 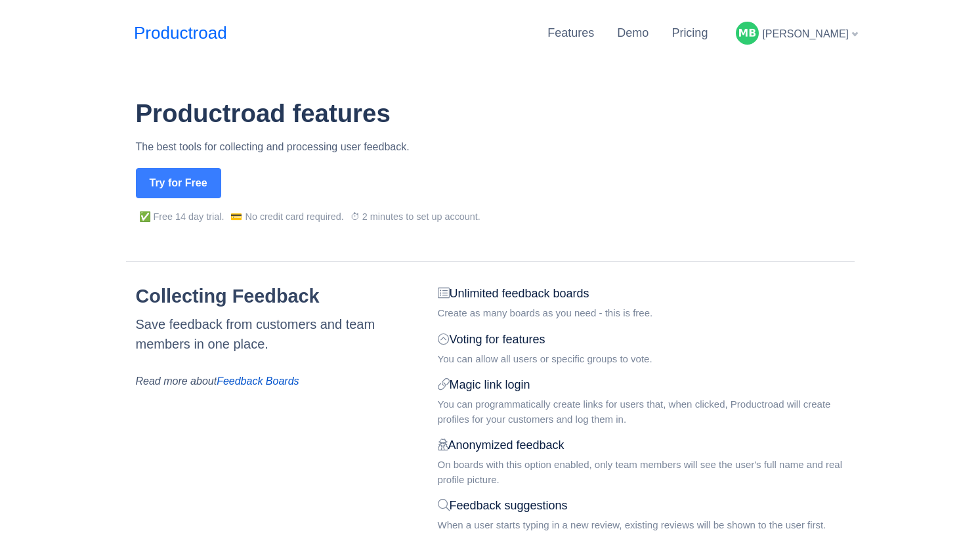 What do you see at coordinates (646, 293) in the screenshot?
I see `div: Unlimited feedback boards` at bounding box center [646, 293].